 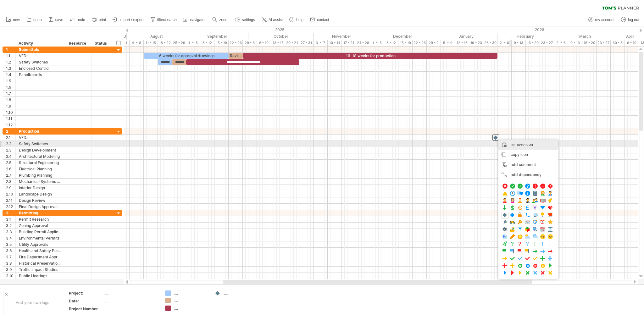 What do you see at coordinates (179, 43) in the screenshot?
I see `div: 25 - 29` at bounding box center [179, 43].